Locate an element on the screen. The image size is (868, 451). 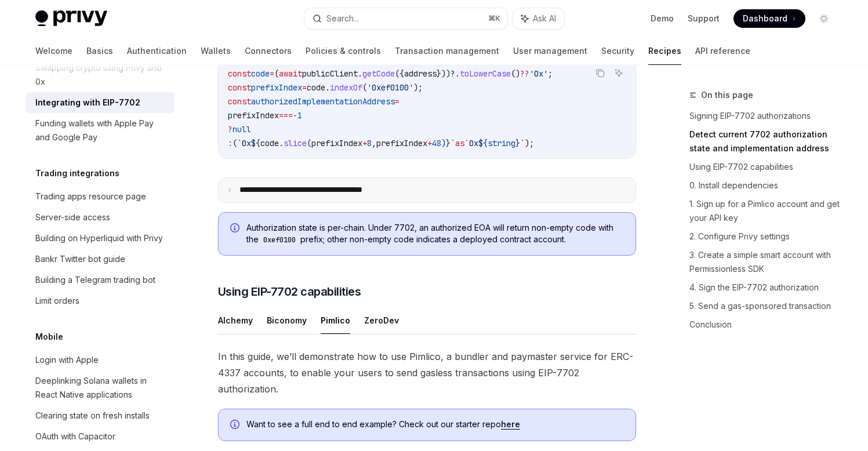
a: Bankr Twitter bot guide is located at coordinates (101, 259).